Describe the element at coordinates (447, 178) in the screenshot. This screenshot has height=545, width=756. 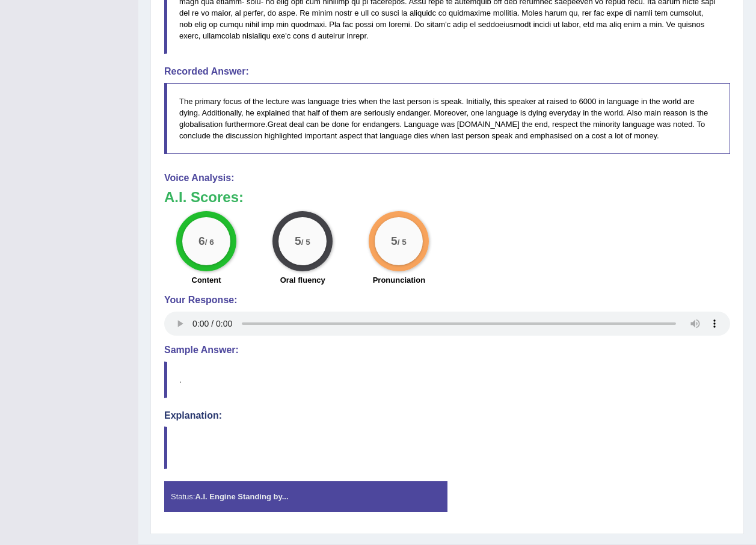
I see `h4: Voice Analysis:` at that location.